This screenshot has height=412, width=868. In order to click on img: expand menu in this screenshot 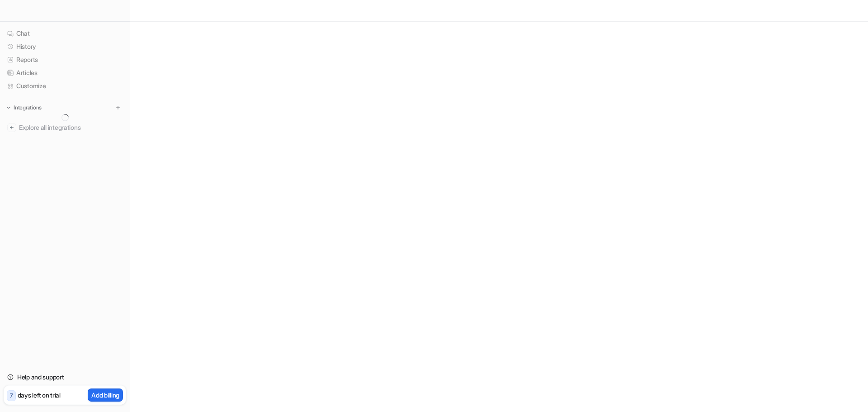, I will do `click(9, 108)`.